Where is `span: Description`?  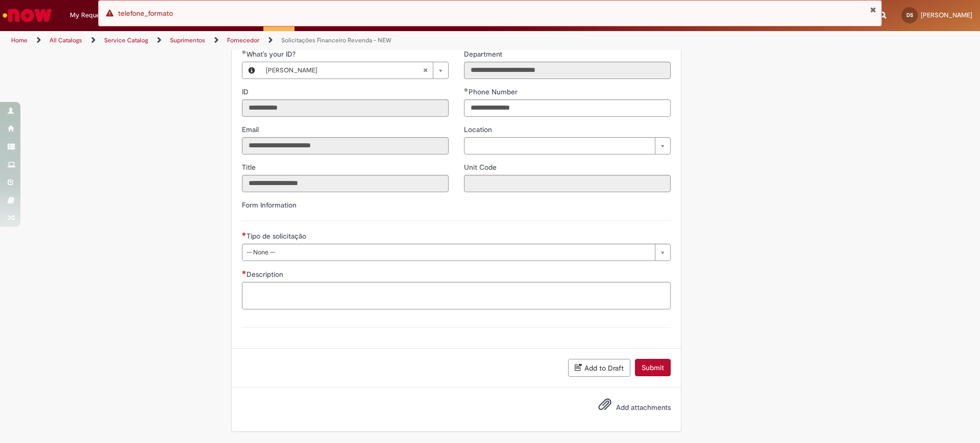
span: Description is located at coordinates (266, 274).